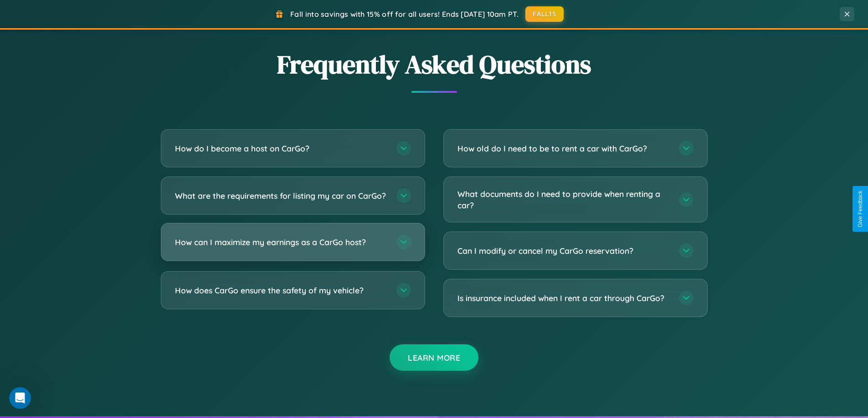 This screenshot has width=868, height=418. What do you see at coordinates (564, 199) in the screenshot?
I see `h3: What documents do I need to provide when renting a car?` at bounding box center [564, 199].